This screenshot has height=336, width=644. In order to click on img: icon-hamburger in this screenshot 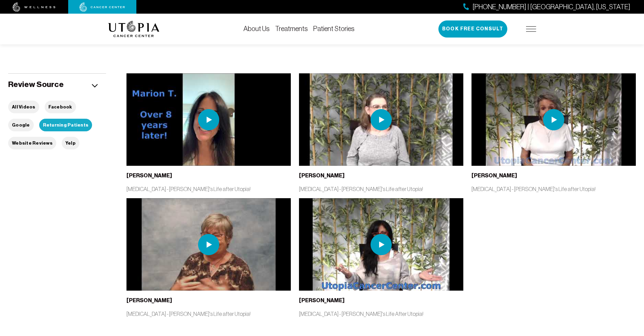, I will do `click(531, 29)`.